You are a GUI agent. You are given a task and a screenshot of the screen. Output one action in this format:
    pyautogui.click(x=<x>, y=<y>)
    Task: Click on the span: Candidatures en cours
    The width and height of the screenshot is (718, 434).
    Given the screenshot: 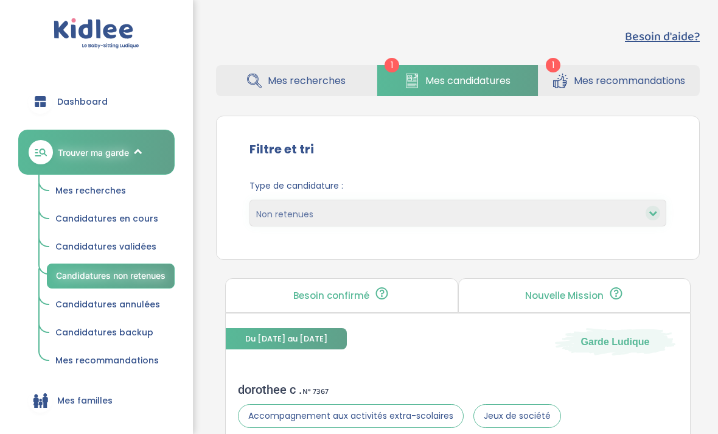 What is the action you would take?
    pyautogui.click(x=106, y=218)
    